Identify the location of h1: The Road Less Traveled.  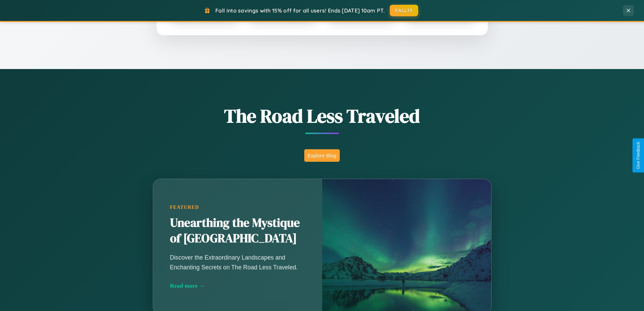
(322, 116).